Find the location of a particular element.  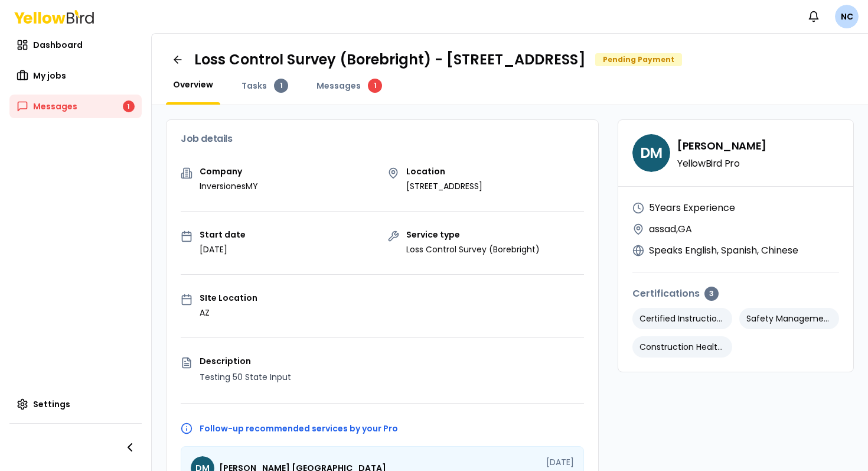

p: Testing 50 State Input is located at coordinates (392, 377).